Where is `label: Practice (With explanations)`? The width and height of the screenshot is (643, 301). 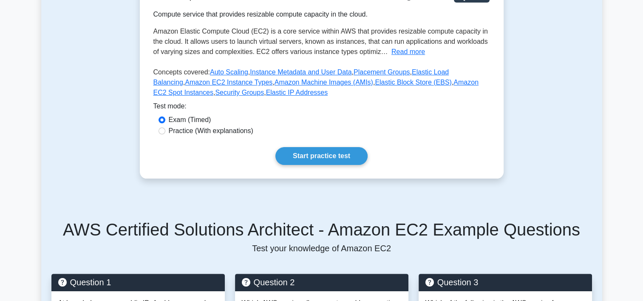
label: Practice (With explanations) is located at coordinates (211, 131).